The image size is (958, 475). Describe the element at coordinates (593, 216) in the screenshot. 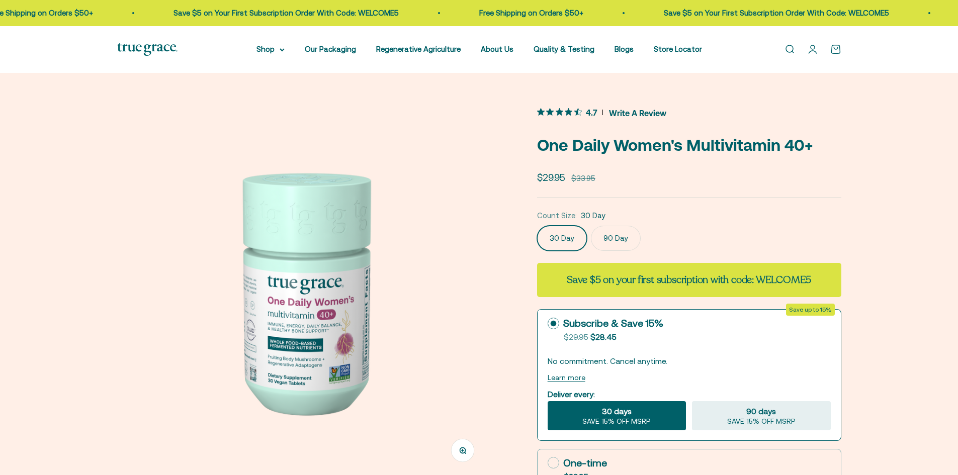

I see `span: 30 Day` at that location.